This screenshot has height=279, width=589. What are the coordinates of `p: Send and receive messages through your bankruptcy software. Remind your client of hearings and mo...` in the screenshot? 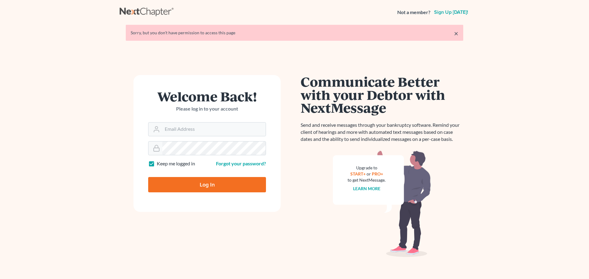 It's located at (382, 132).